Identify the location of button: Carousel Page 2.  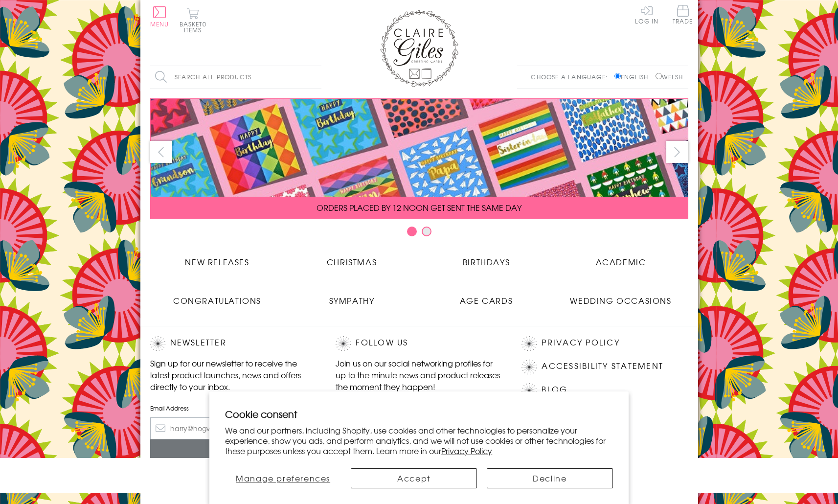
(427, 232).